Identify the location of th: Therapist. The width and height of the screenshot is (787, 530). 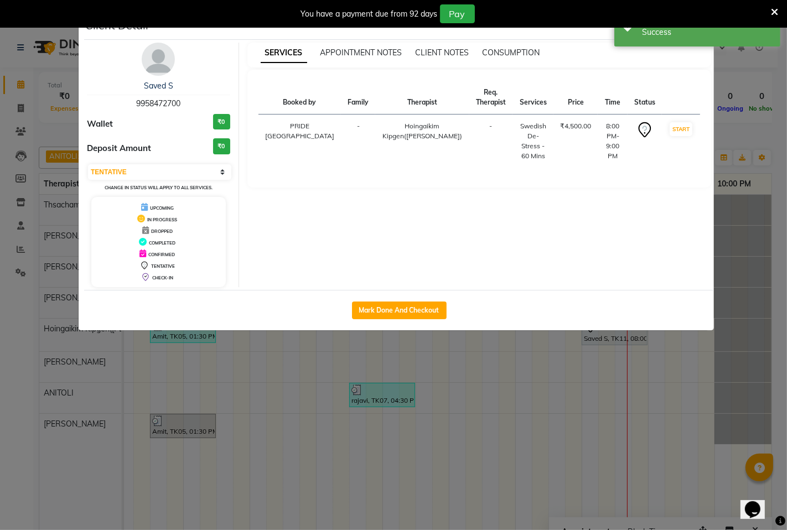
(422, 97).